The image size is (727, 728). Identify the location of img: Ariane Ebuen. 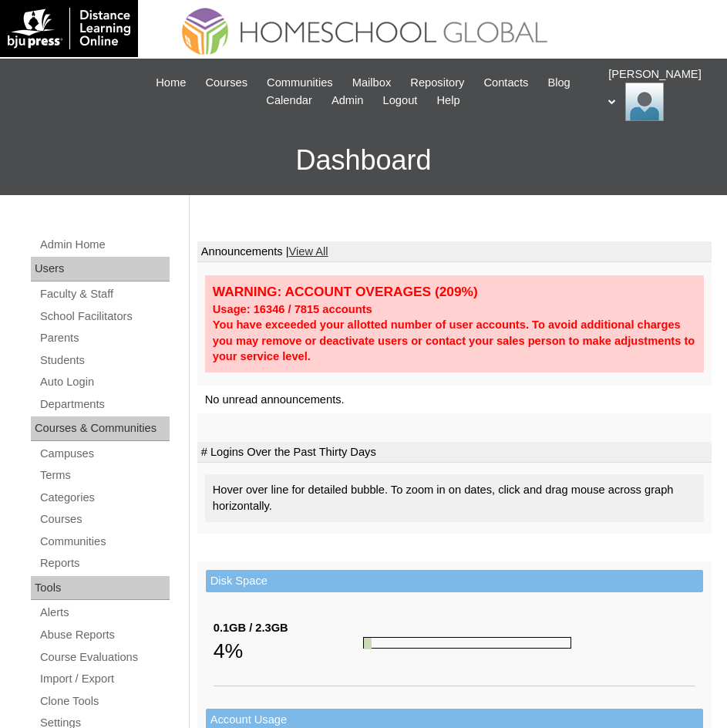
(644, 102).